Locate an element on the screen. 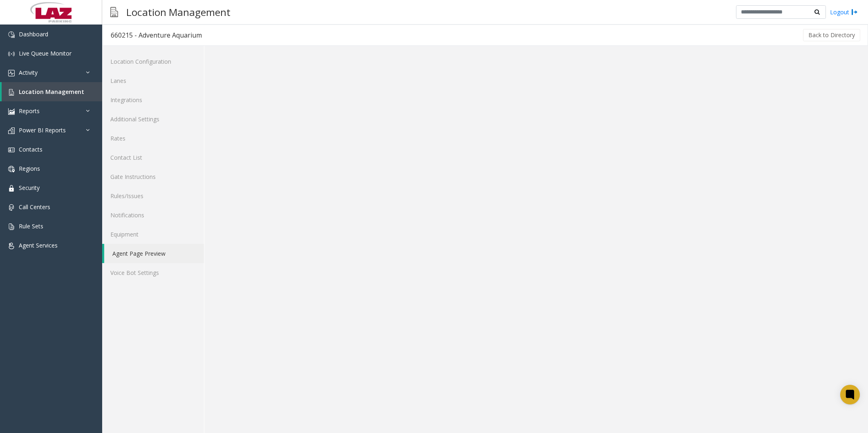 This screenshot has width=868, height=433. span: Location Management is located at coordinates (51, 91).